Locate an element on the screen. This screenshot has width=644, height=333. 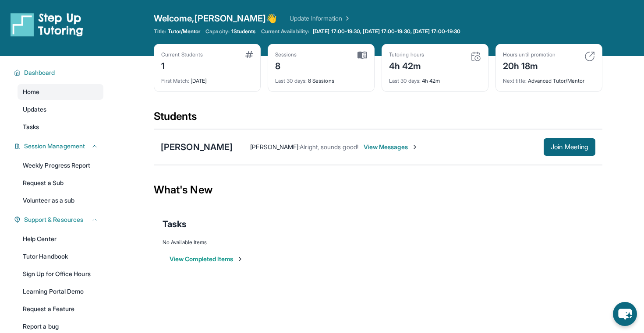
div: What's New is located at coordinates (378, 190).